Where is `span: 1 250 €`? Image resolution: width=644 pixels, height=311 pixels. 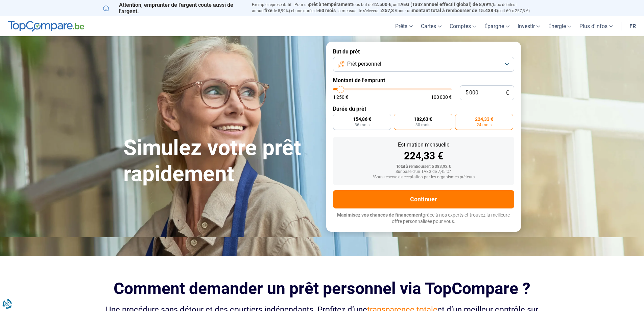
span: 1 250 € is located at coordinates (341, 97).